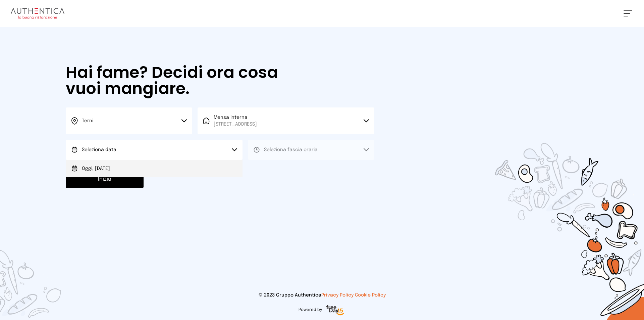  I want to click on button: Inizia, so click(104, 179).